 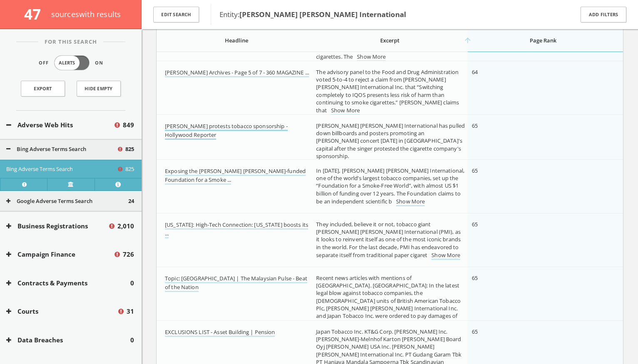 What do you see at coordinates (475, 72) in the screenshot?
I see `font: 64` at bounding box center [475, 72].